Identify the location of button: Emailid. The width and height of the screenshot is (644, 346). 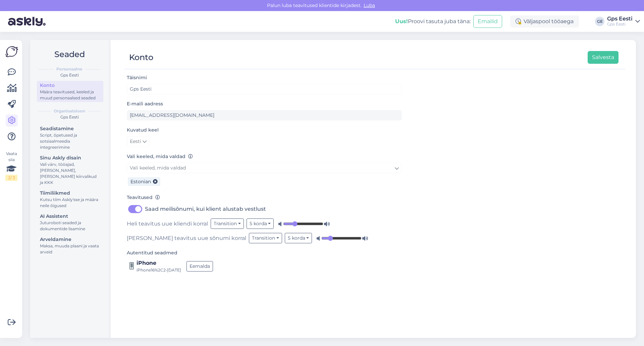
(487, 21).